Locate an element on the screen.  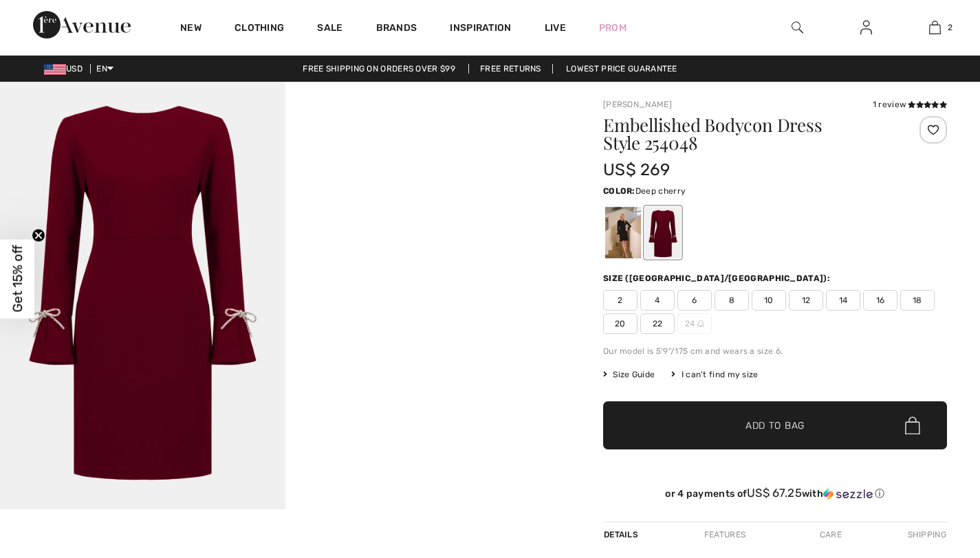
span: 16 is located at coordinates (880, 301).